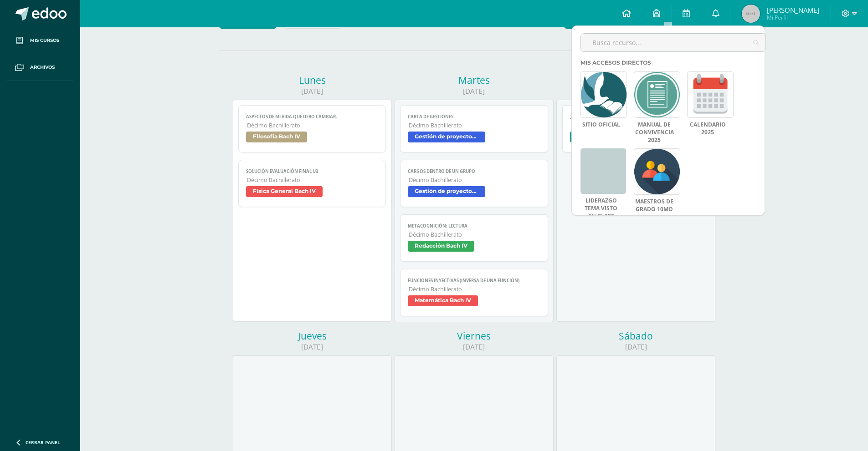 This screenshot has height=451, width=868. What do you see at coordinates (708, 129) in the screenshot?
I see `a: Calendario 2025` at bounding box center [708, 129].